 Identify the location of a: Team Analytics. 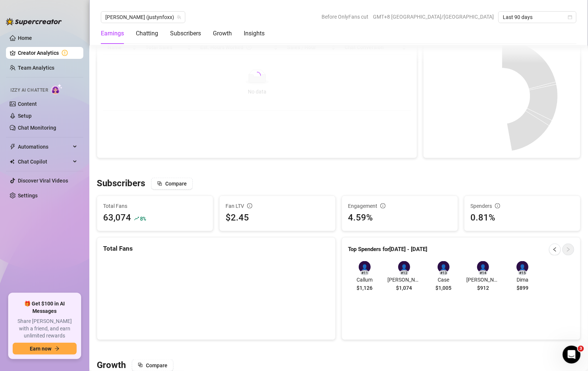
(36, 68).